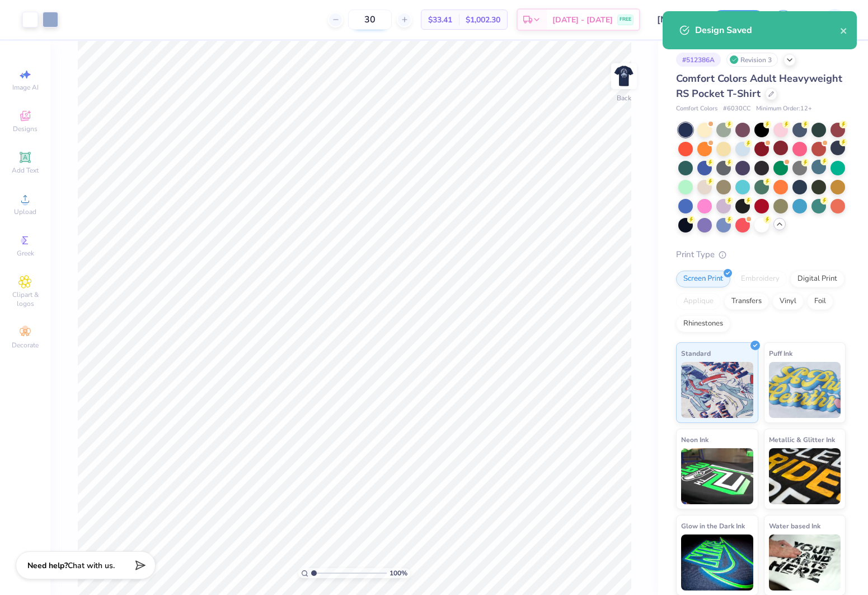 This screenshot has height=595, width=868. What do you see at coordinates (784, 109) in the screenshot?
I see `span: Minimum Order: 12 +` at bounding box center [784, 109].